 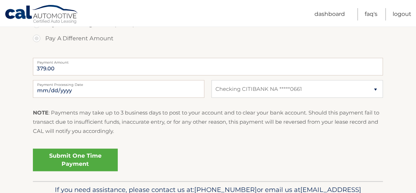 What do you see at coordinates (119, 89) in the screenshot?
I see `input: Payment Date` at bounding box center [119, 89].